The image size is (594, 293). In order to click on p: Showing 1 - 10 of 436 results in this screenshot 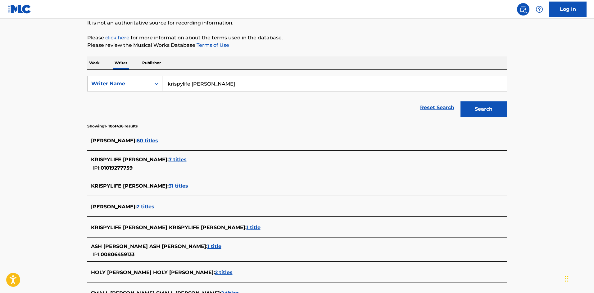, I will do `click(112, 126)`.